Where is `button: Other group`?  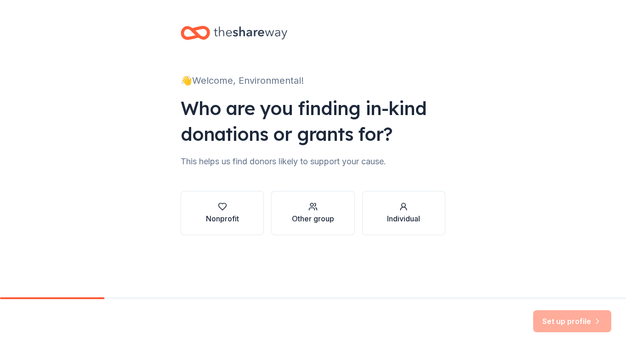 button: Other group is located at coordinates (313, 213).